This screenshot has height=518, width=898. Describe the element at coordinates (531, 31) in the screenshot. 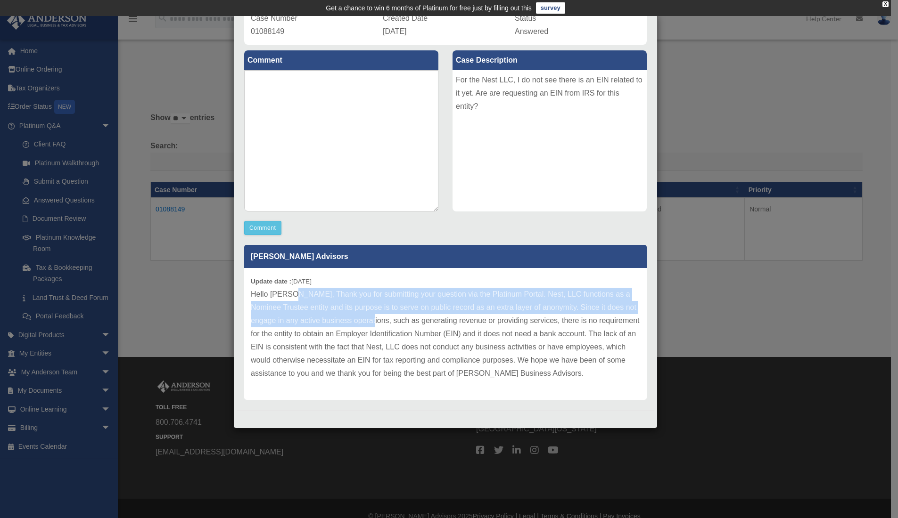

I see `span: Answered` at that location.